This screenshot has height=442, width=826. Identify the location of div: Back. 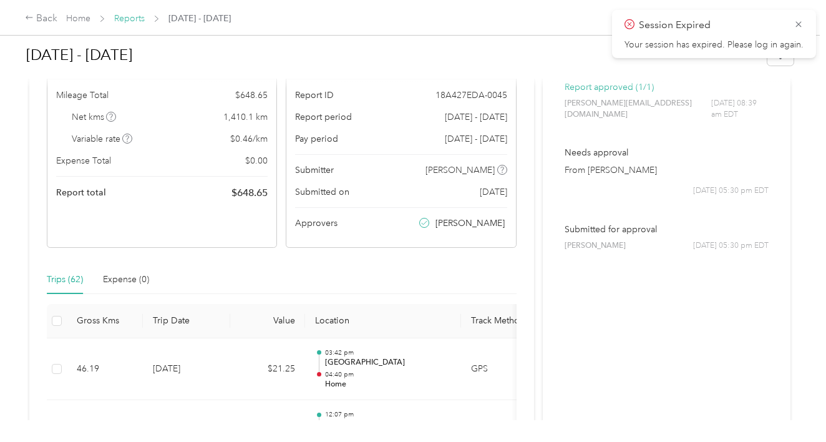
(41, 19).